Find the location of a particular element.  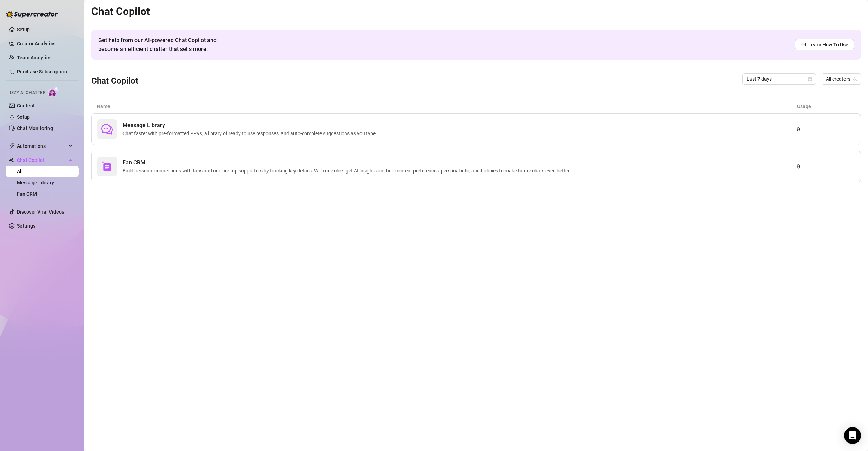

span: thunderbolt is located at coordinates (12, 146).